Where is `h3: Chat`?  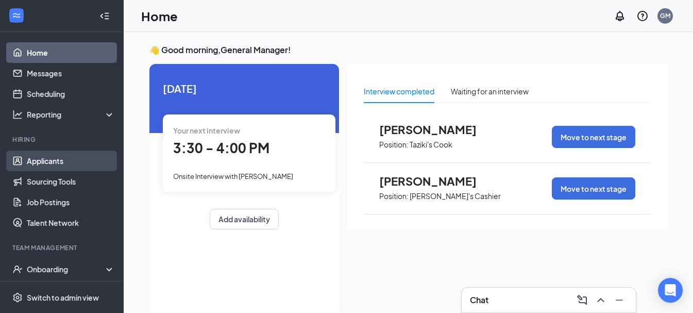 h3: Chat is located at coordinates (479, 300).